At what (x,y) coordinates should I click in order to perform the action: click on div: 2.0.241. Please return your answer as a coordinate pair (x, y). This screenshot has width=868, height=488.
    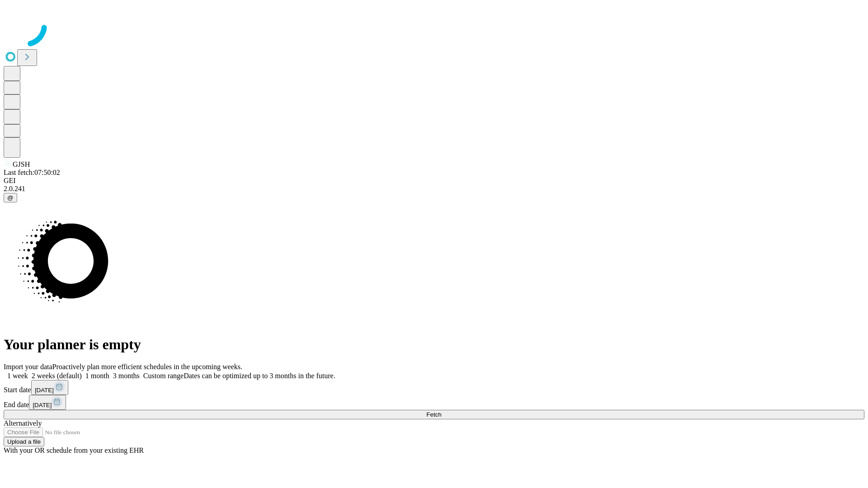
    Looking at the image, I should click on (434, 189).